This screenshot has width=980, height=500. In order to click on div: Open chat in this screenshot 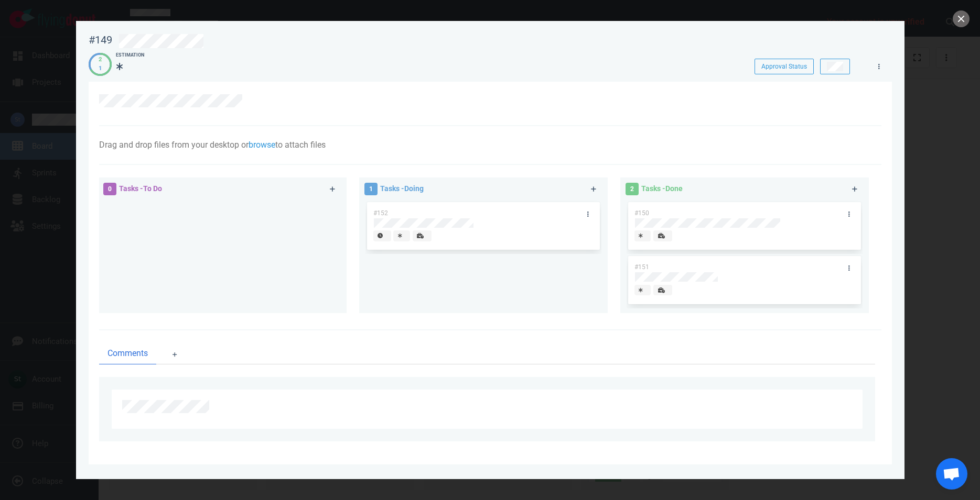, I will do `click(951, 474)`.